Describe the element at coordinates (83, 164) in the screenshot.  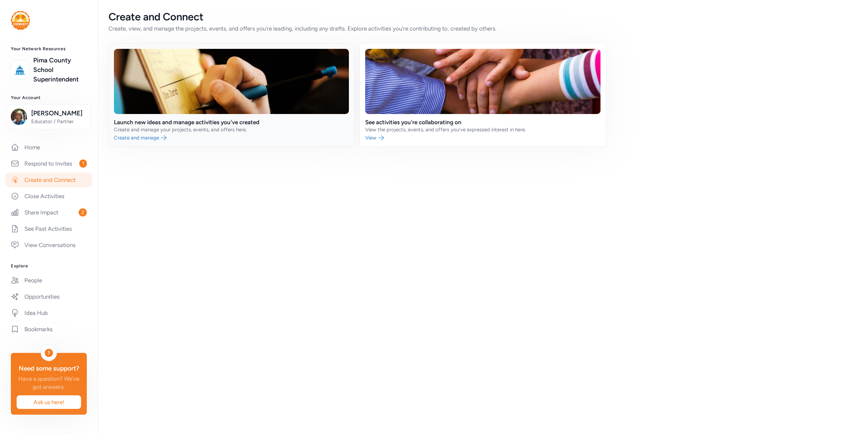
I see `span: 1` at that location.